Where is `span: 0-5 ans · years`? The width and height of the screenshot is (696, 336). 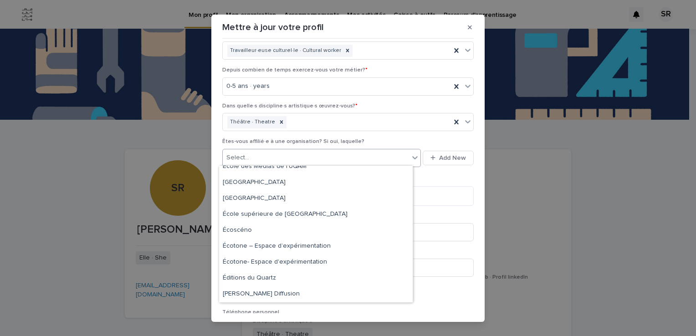 span: 0-5 ans · years is located at coordinates (248, 86).